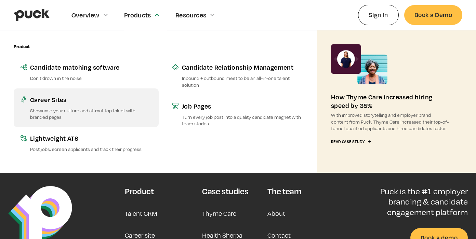  What do you see at coordinates (433, 15) in the screenshot?
I see `a: Book a Demo` at bounding box center [433, 15].